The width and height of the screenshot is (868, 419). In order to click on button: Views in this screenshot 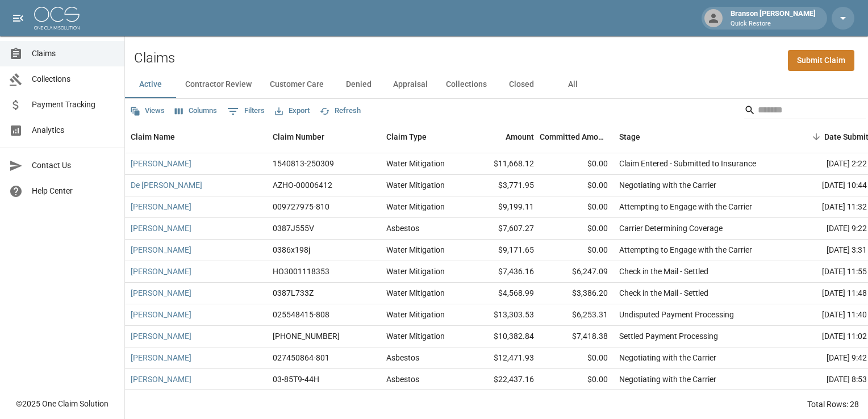, I will do `click(147, 110)`.